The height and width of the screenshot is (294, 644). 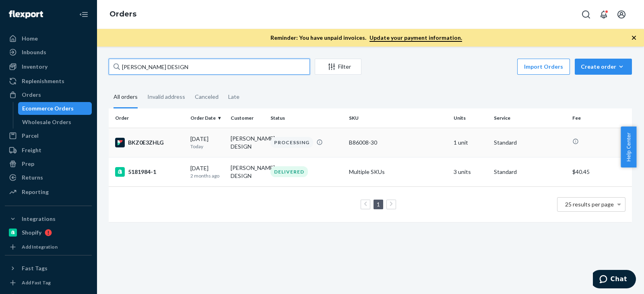 What do you see at coordinates (26, 9) in the screenshot?
I see `span: Chat` at bounding box center [26, 9].